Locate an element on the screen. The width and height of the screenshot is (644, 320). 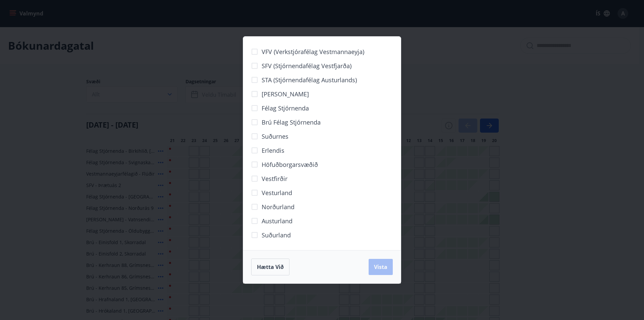
span: Norðurland is located at coordinates (278, 207).